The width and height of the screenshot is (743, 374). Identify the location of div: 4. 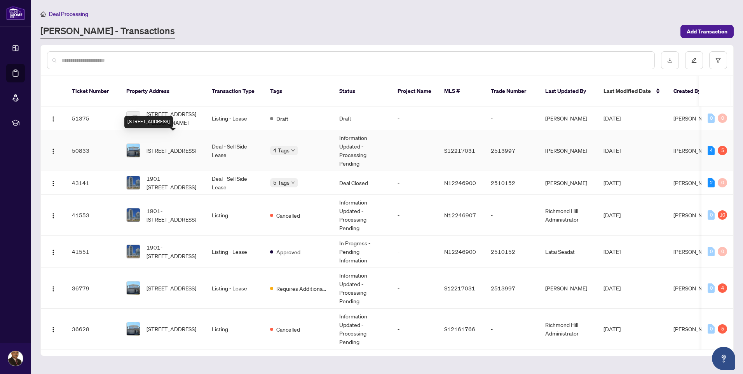
(711, 150).